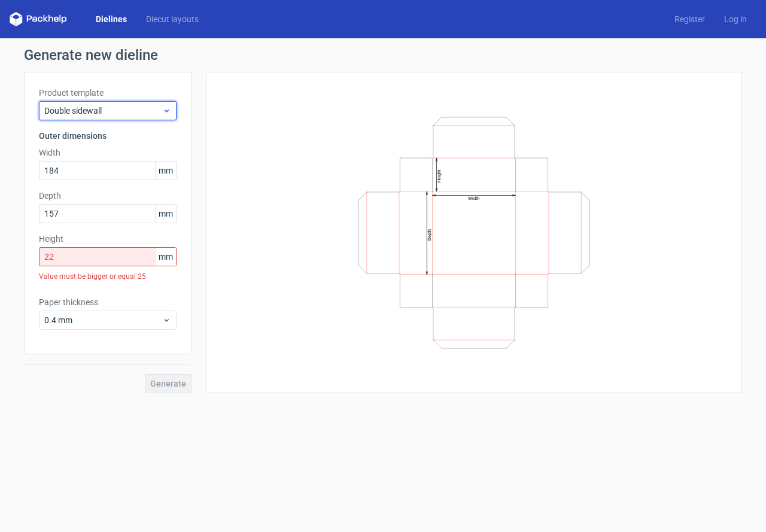 The height and width of the screenshot is (532, 766). What do you see at coordinates (108, 239) in the screenshot?
I see `label: Height` at bounding box center [108, 239].